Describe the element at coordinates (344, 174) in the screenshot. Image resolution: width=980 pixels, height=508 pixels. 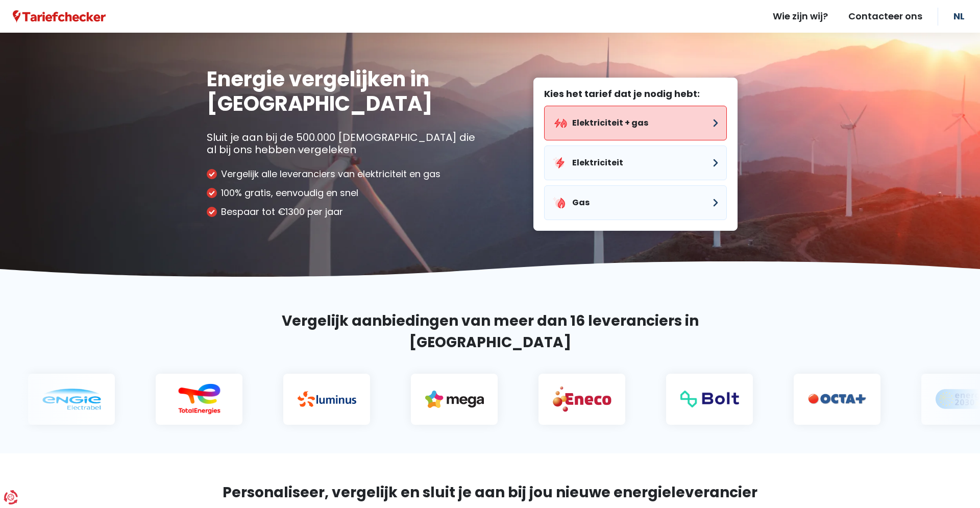
I see `li: Vergelijk alle leveranciers van elektriciteit en gas` at that location.